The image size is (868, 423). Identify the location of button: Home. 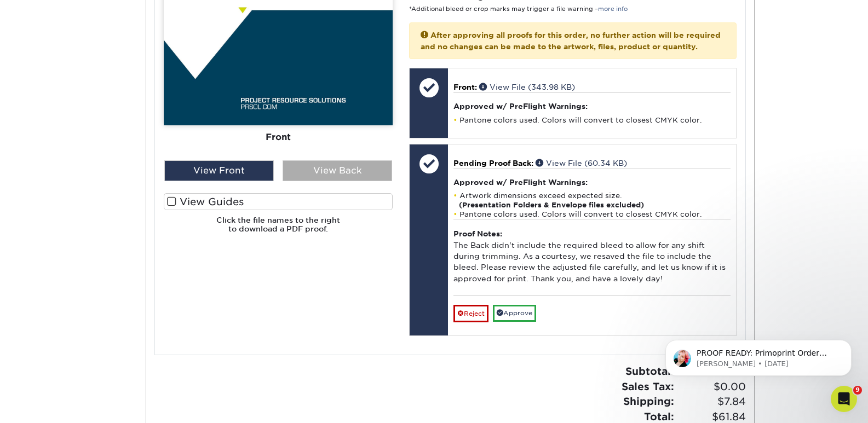
(182, 15).